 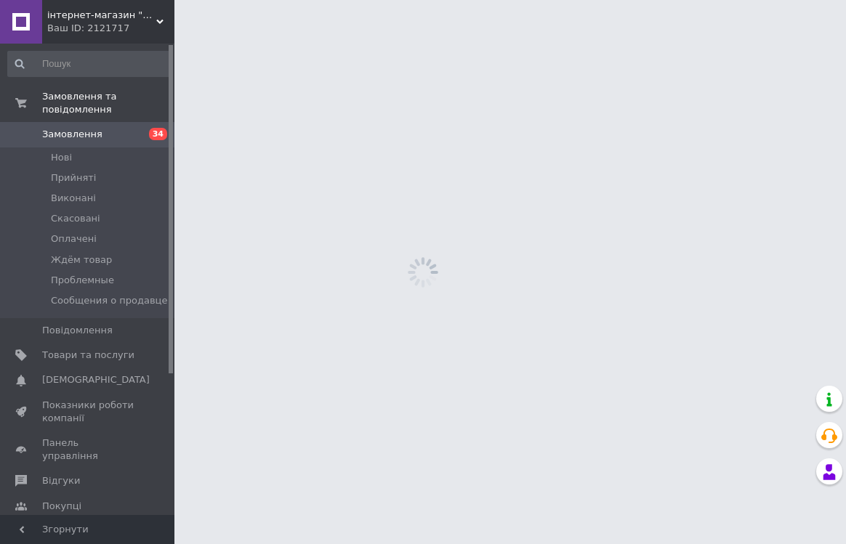 What do you see at coordinates (88, 412) in the screenshot?
I see `span: Показники роботи компанії` at bounding box center [88, 412].